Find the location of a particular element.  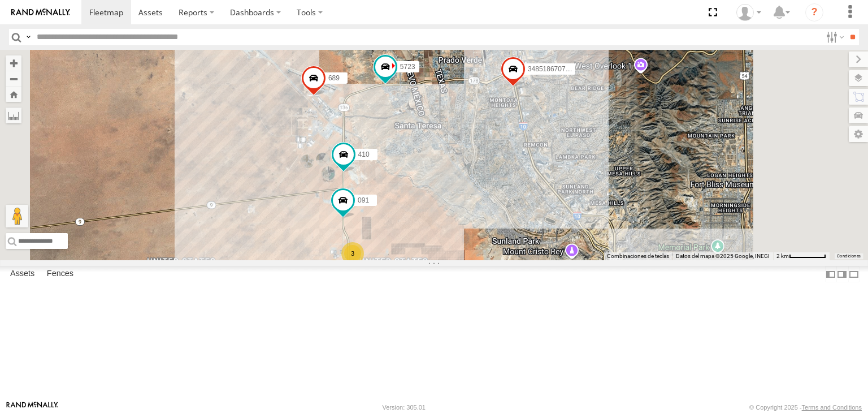

button: Arrastra el hombrecito naranja al mapa para abrir Street View is located at coordinates (17, 216).